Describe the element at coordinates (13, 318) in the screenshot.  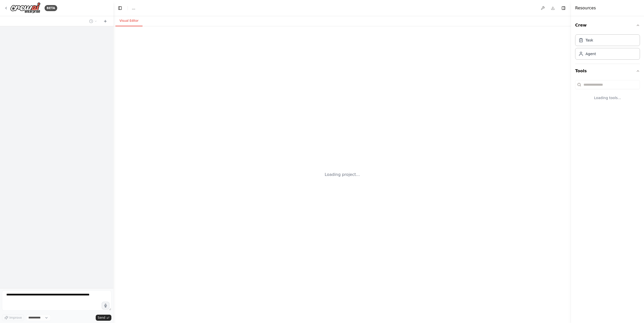
I see `button: Improve` at that location.